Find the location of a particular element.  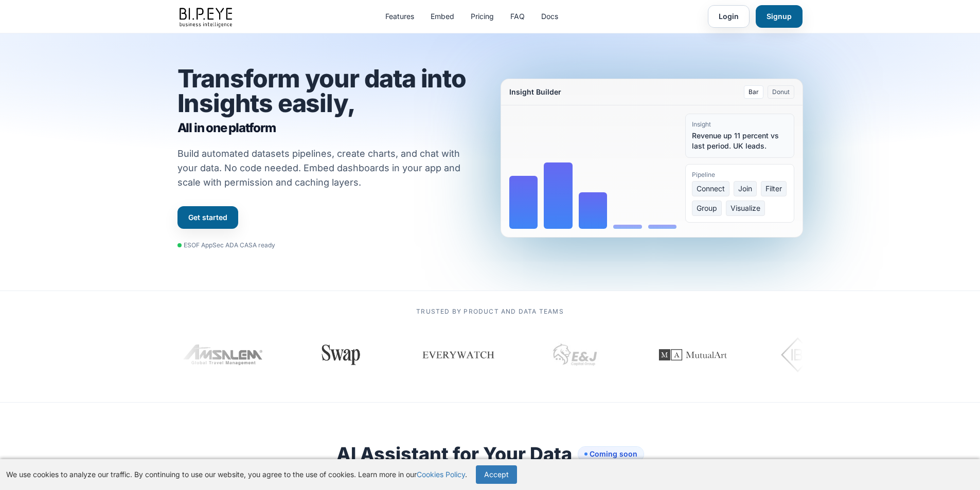

div: Pipeline is located at coordinates (740, 175).